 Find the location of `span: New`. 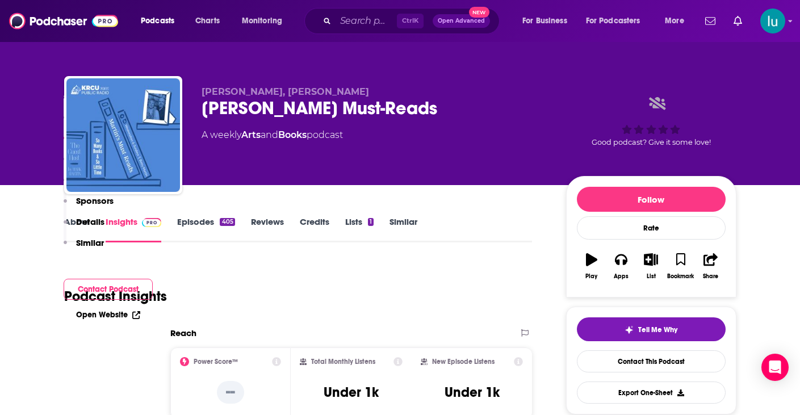

span: New is located at coordinates (479, 12).